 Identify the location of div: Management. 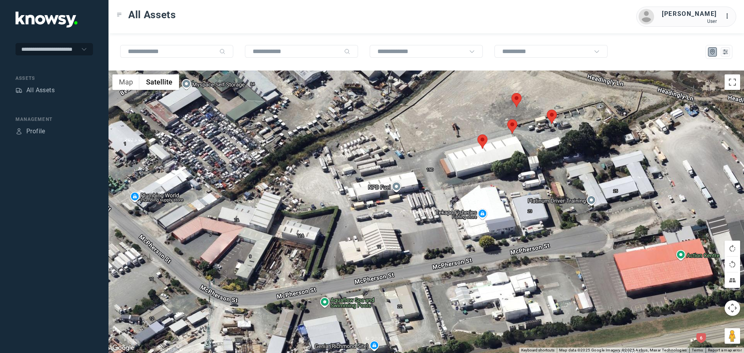
(54, 119).